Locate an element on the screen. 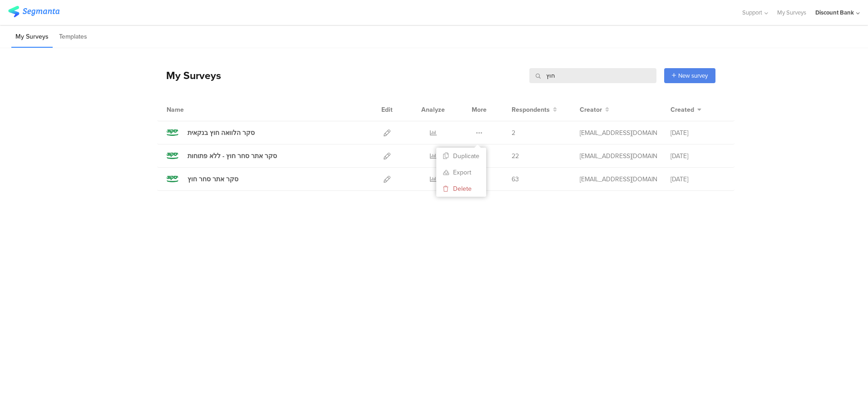 The image size is (868, 418). a: Export is located at coordinates (461, 173).